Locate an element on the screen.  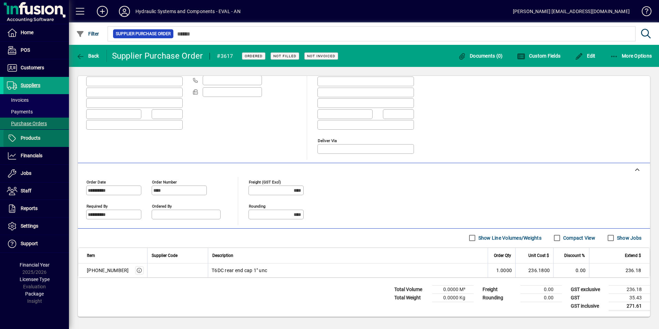
mat-label: Rounding is located at coordinates (257, 206).